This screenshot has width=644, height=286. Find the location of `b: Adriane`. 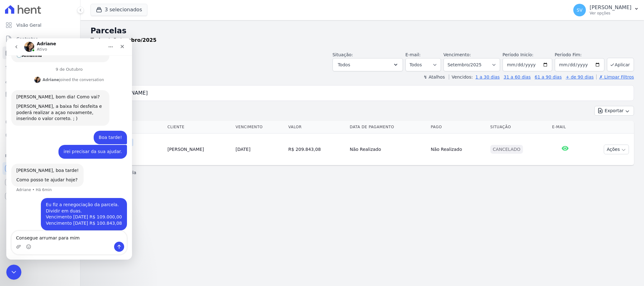

b: Adriane is located at coordinates (44, 41).